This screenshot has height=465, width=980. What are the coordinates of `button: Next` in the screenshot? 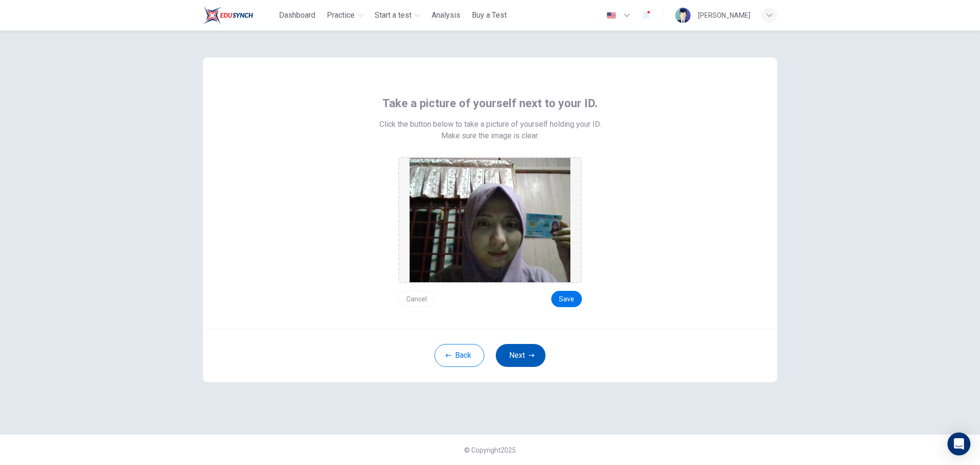 It's located at (521, 356).